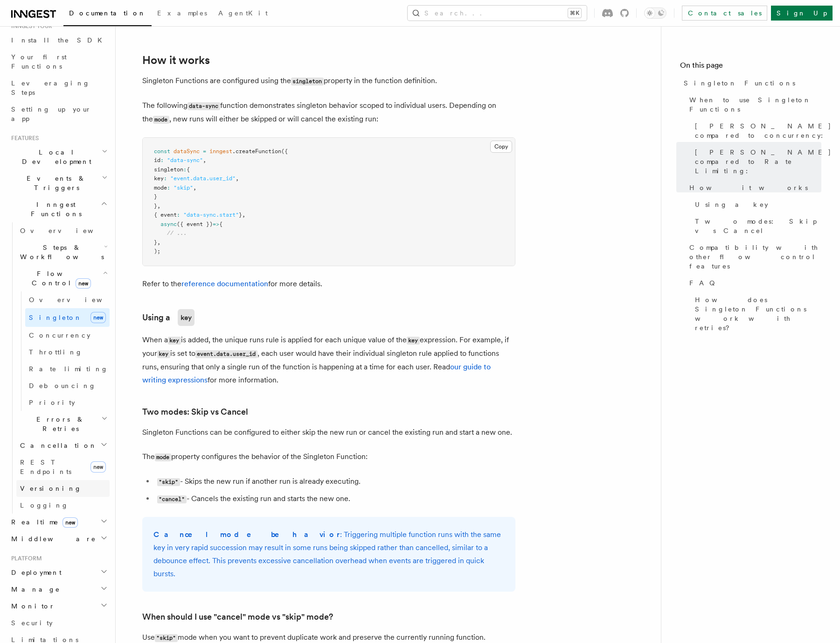 The image size is (840, 643). Describe the element at coordinates (187, 151) in the screenshot. I see `span: dataSync` at that location.